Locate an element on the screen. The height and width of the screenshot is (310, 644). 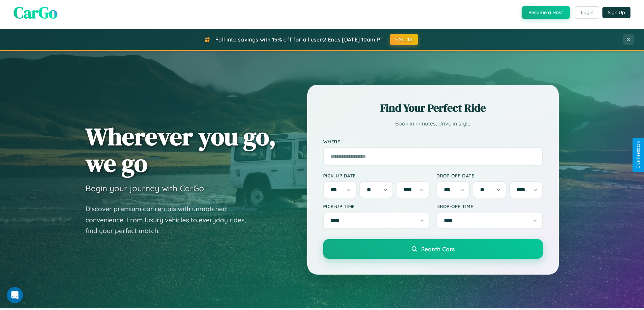
h2: Find Your Perfect Ride is located at coordinates (433, 108).